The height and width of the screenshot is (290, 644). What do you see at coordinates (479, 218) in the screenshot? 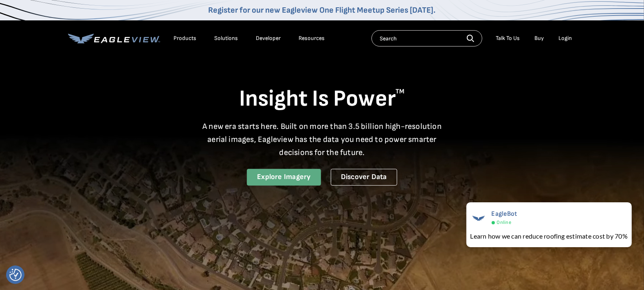
I see `img: EagleBot` at bounding box center [479, 218].